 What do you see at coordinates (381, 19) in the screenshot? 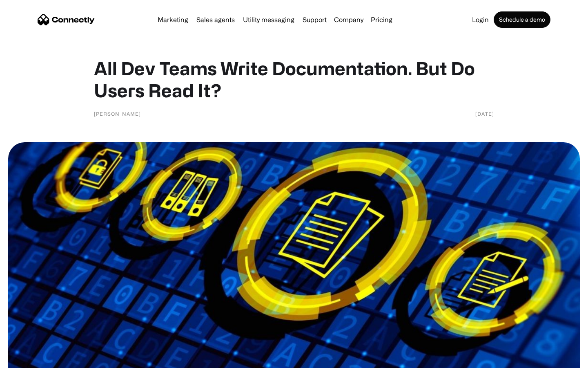
I see `a: Pricing` at bounding box center [381, 19].